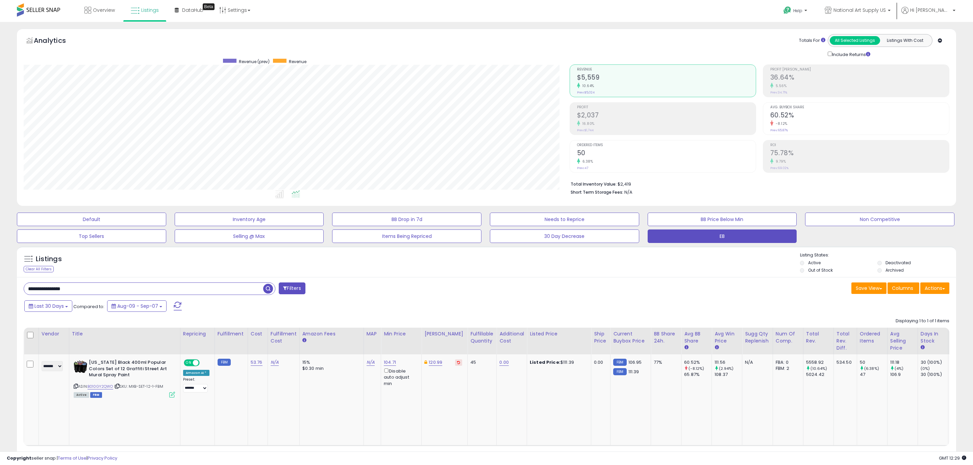 The image size is (973, 465). I want to click on label: Out of Stock, so click(820, 270).